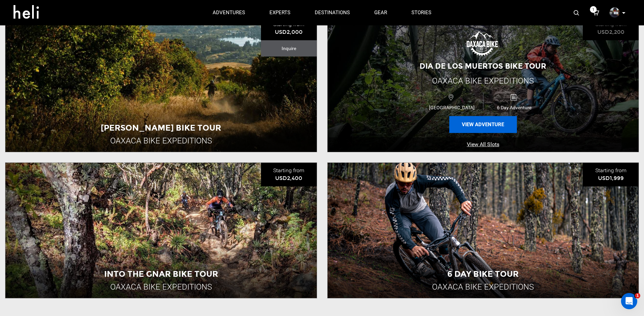  Describe the element at coordinates (280, 12) in the screenshot. I see `p: experts` at that location.